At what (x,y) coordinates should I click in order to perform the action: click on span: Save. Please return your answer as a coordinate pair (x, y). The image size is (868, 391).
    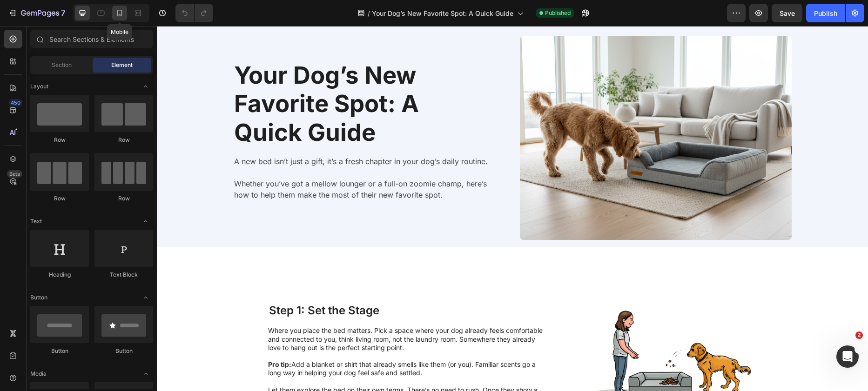
    Looking at the image, I should click on (787, 13).